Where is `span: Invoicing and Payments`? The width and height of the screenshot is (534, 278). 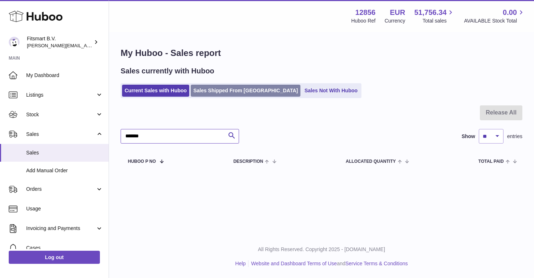
span: Invoicing and Payments is located at coordinates (61, 228).